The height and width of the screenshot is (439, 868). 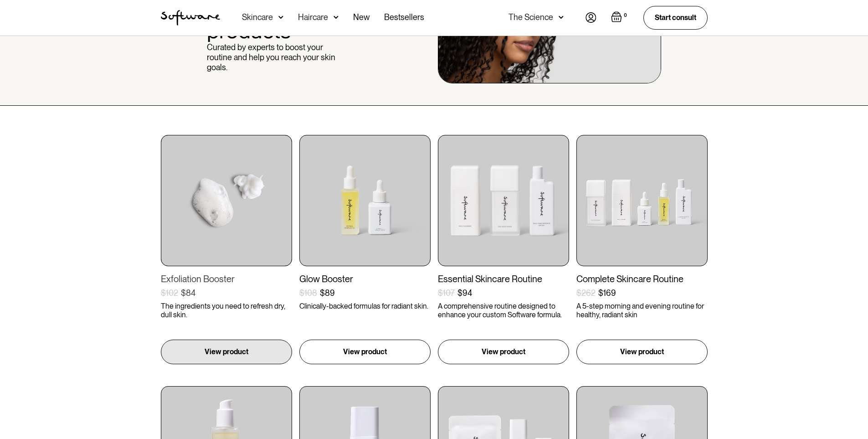 I want to click on div: The Science, so click(x=531, y=17).